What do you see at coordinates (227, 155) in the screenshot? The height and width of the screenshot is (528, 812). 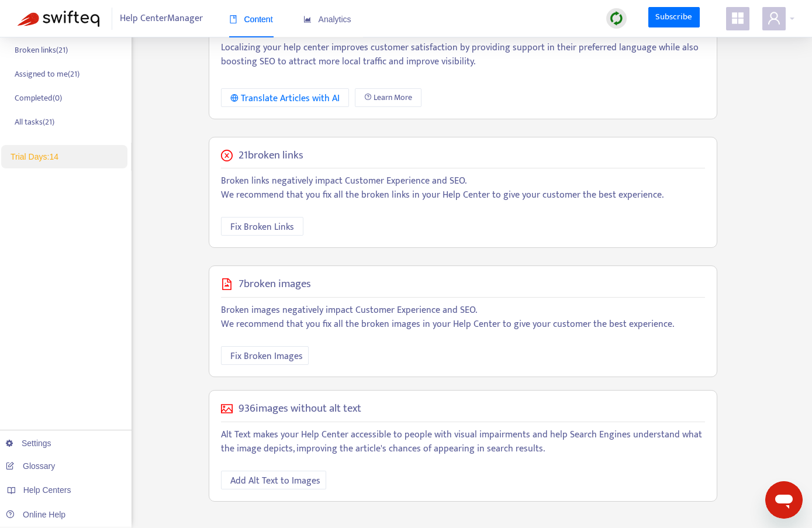 I see `span: close-circle` at bounding box center [227, 155].